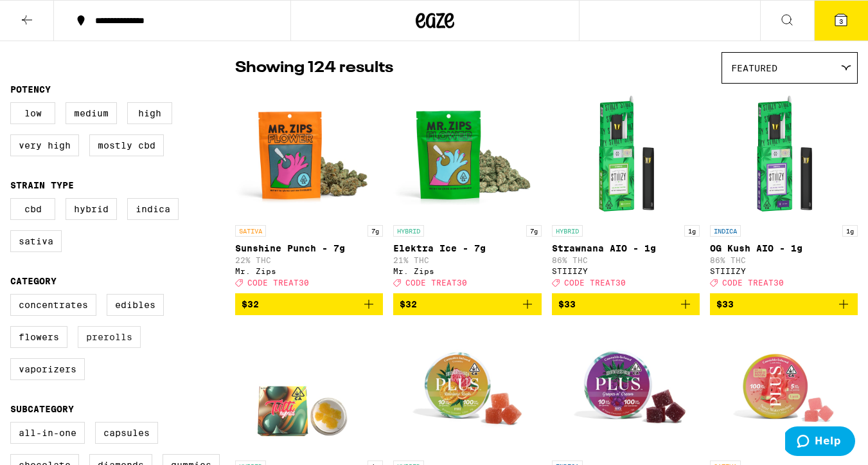  What do you see at coordinates (42, 15) in the screenshot?
I see `span: Help` at bounding box center [42, 15].